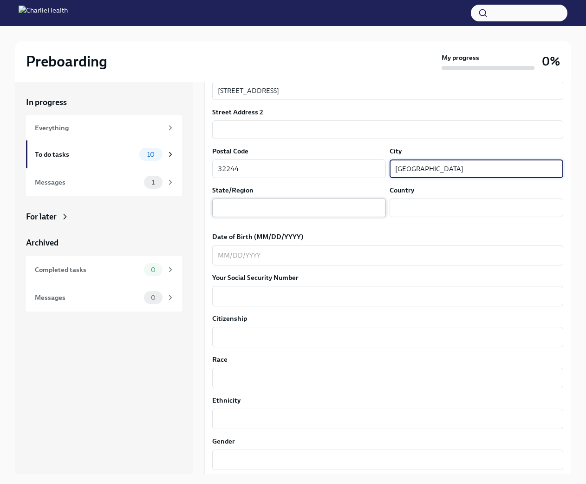  I want to click on label: Race, so click(388, 359).